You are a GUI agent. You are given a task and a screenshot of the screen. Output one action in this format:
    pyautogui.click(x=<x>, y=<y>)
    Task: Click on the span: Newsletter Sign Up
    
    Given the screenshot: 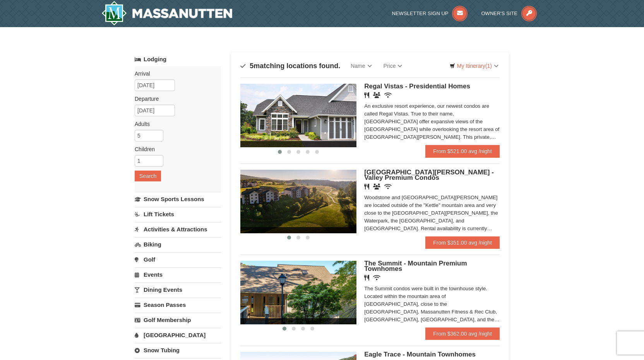 What is the action you would take?
    pyautogui.click(x=420, y=13)
    